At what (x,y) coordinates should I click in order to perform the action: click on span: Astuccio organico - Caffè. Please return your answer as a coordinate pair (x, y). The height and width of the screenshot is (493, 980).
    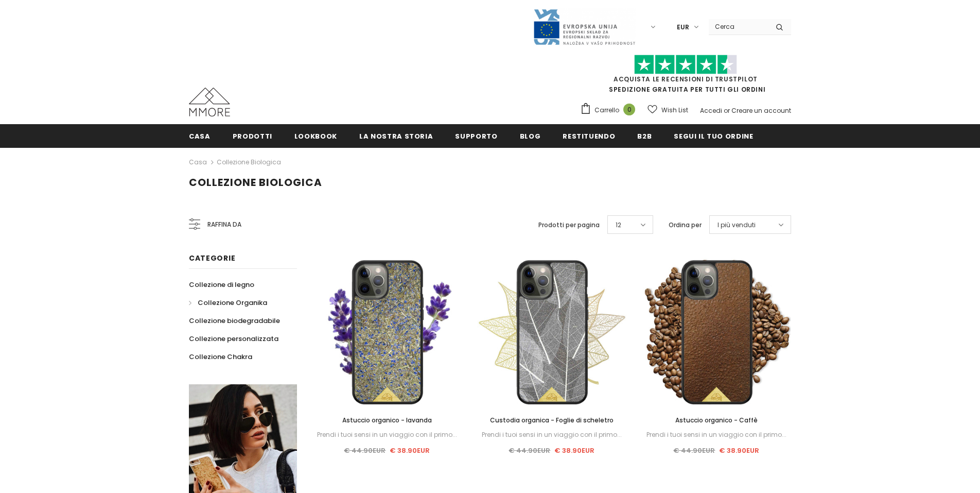
    Looking at the image, I should click on (717, 420).